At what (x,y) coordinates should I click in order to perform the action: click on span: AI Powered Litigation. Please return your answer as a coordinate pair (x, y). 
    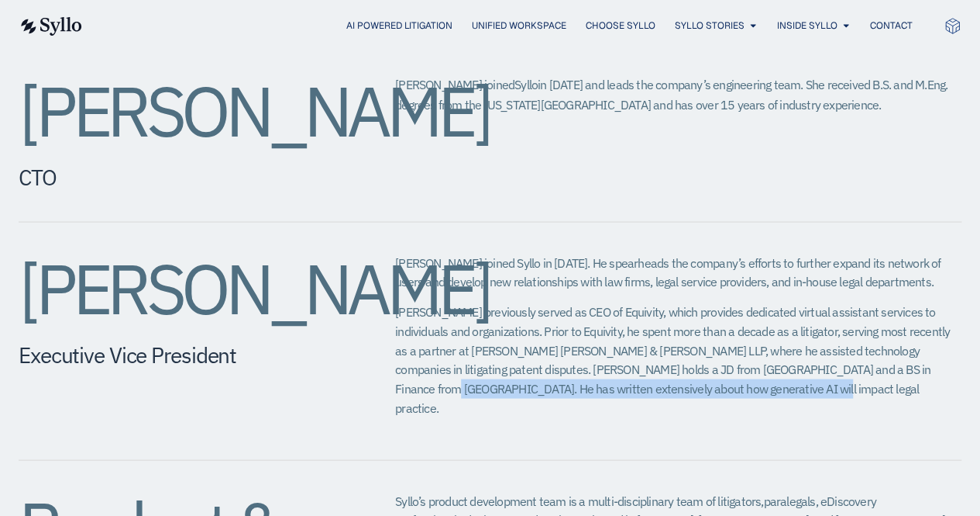
    Looking at the image, I should click on (399, 25).